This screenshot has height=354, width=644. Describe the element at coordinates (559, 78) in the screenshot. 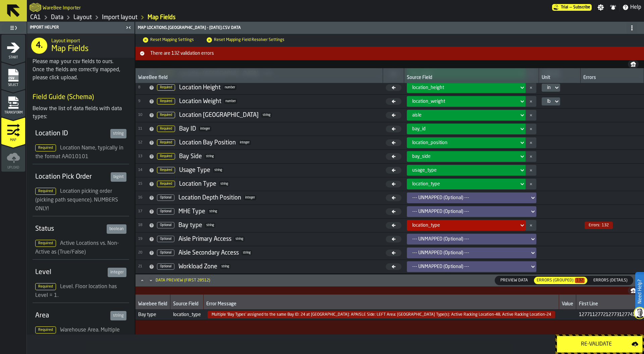

I see `div: Unit` at that location.